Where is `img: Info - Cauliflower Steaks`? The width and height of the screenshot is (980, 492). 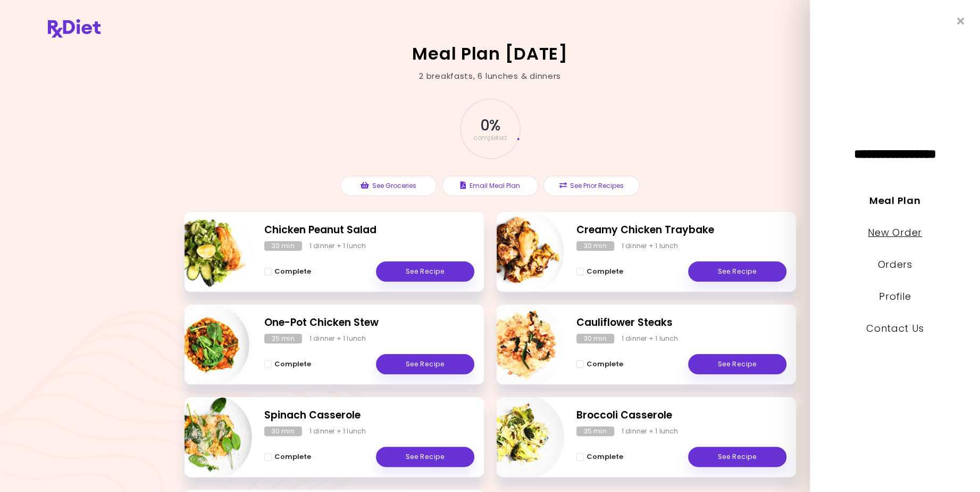
img: Info - Cauliflower Steaks is located at coordinates (520, 344).